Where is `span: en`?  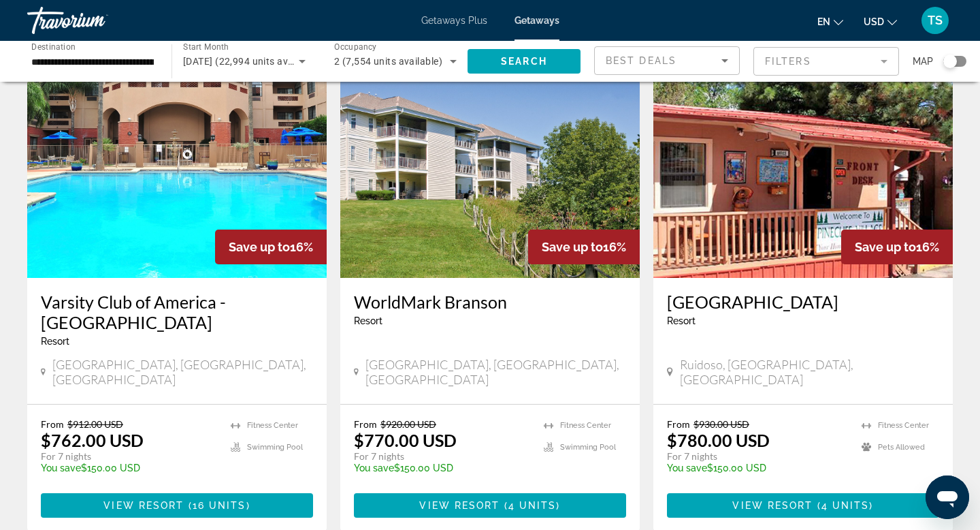
span: en is located at coordinates (824, 22).